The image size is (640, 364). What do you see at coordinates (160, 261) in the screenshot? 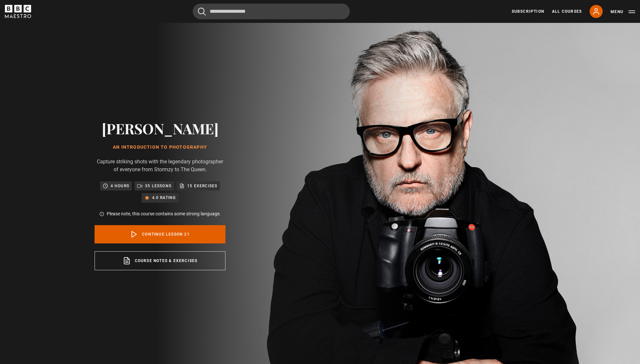
I see `a: Course notes & exercises` at bounding box center [160, 261].